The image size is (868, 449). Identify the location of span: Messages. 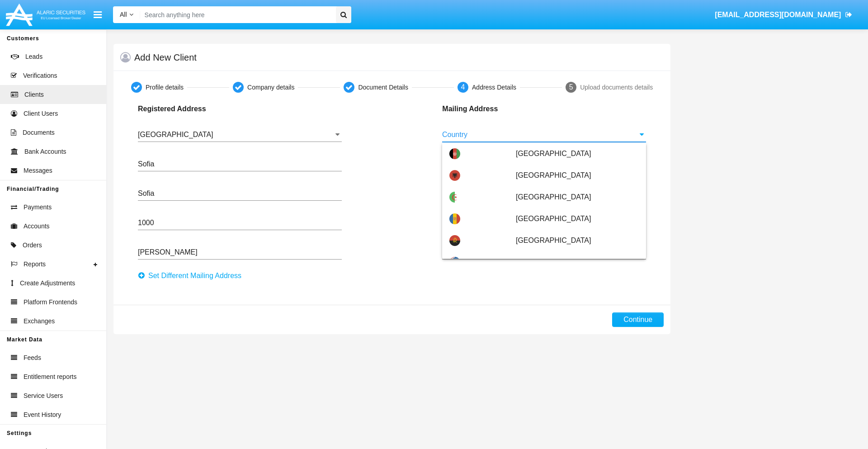
(38, 170).